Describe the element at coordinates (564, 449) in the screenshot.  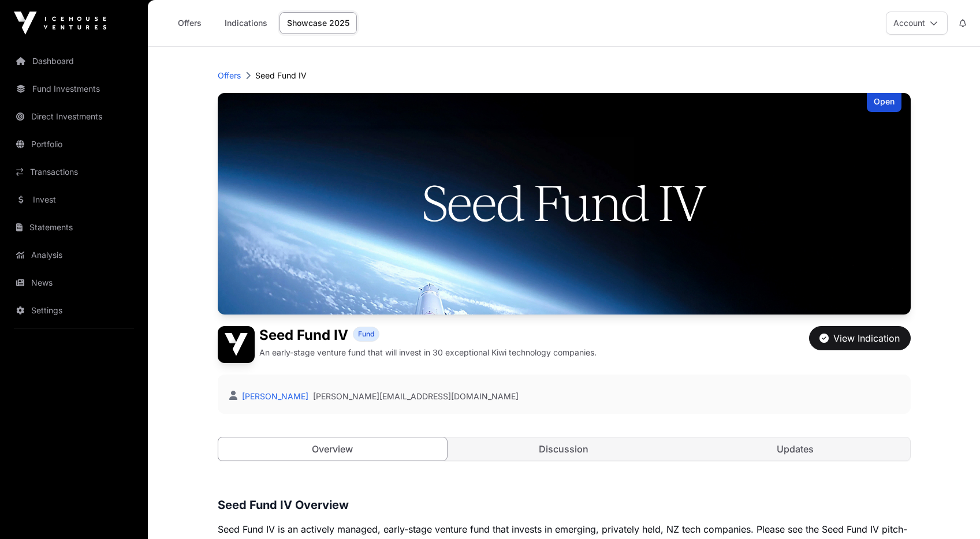
I see `a: Discussion` at that location.